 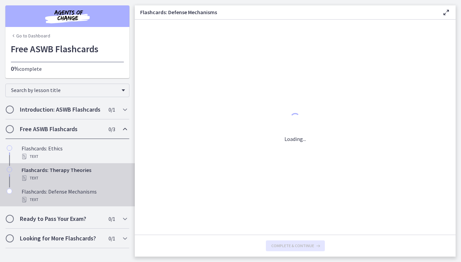 I want to click on h1: Free ASWB Flashcards, so click(x=67, y=49).